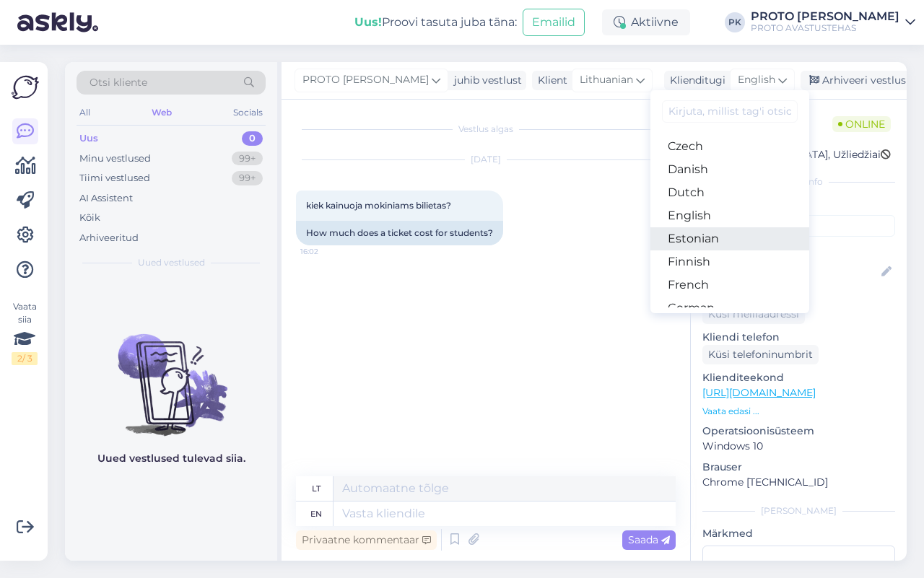  I want to click on div: lt, so click(316, 488).